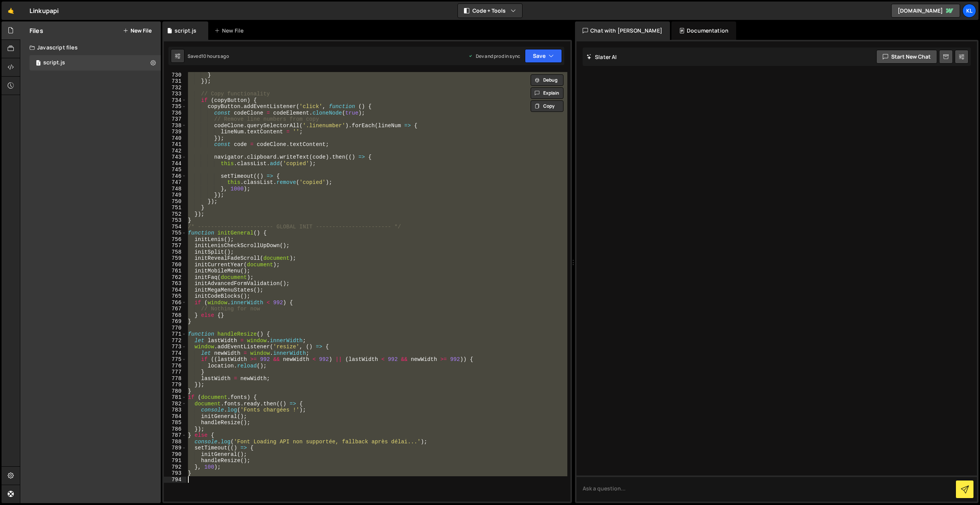 The height and width of the screenshot is (505, 980). I want to click on div: 786, so click(175, 429).